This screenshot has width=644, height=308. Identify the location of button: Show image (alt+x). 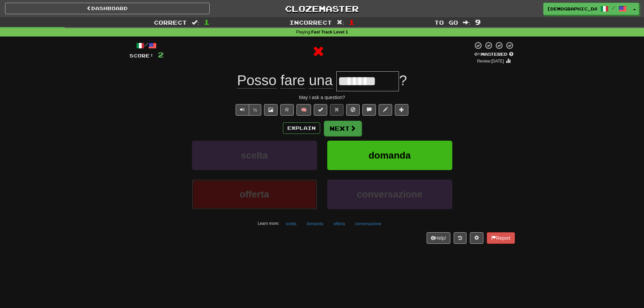
(271, 110).